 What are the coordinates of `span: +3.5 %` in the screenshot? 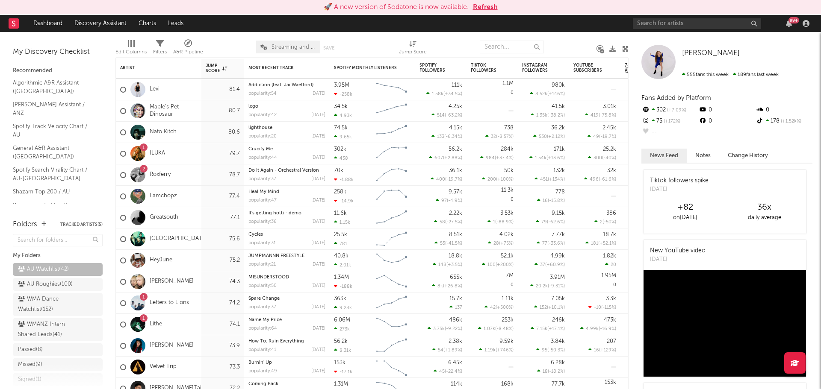 It's located at (454, 265).